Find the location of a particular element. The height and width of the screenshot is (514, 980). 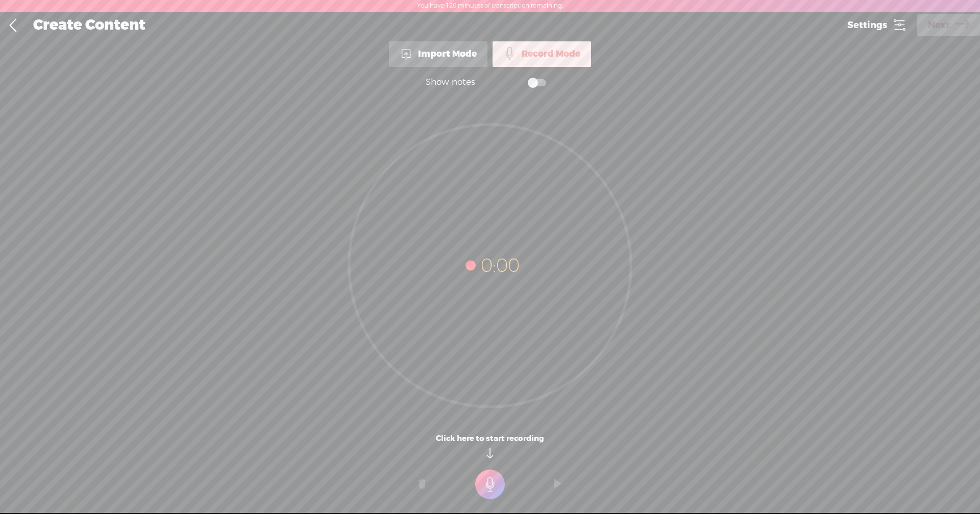

div: Record Mode is located at coordinates (541, 54).